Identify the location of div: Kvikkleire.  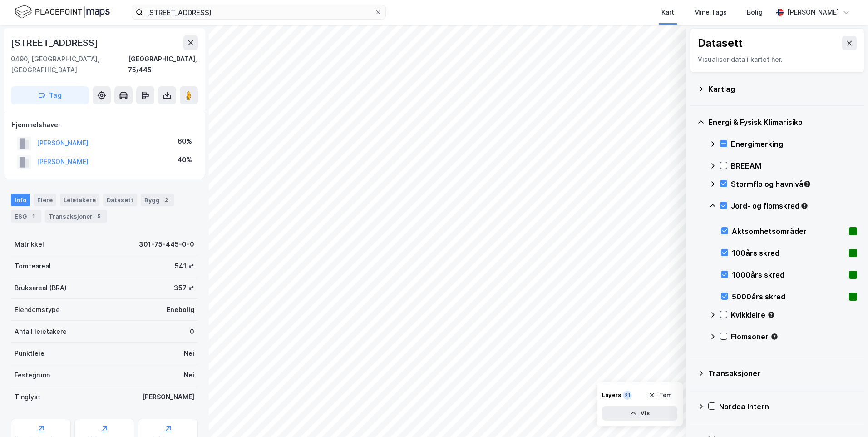
(794, 315).